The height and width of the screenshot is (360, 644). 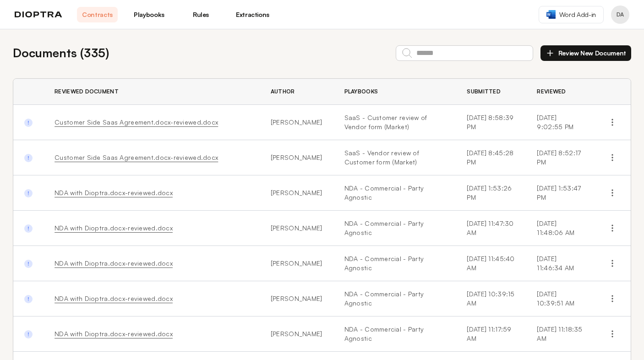 I want to click on button: Review New Document, so click(x=586, y=53).